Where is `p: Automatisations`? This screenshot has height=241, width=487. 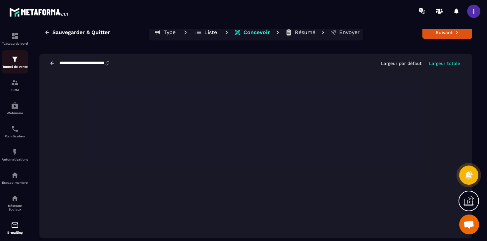 p: Automatisations is located at coordinates (15, 159).